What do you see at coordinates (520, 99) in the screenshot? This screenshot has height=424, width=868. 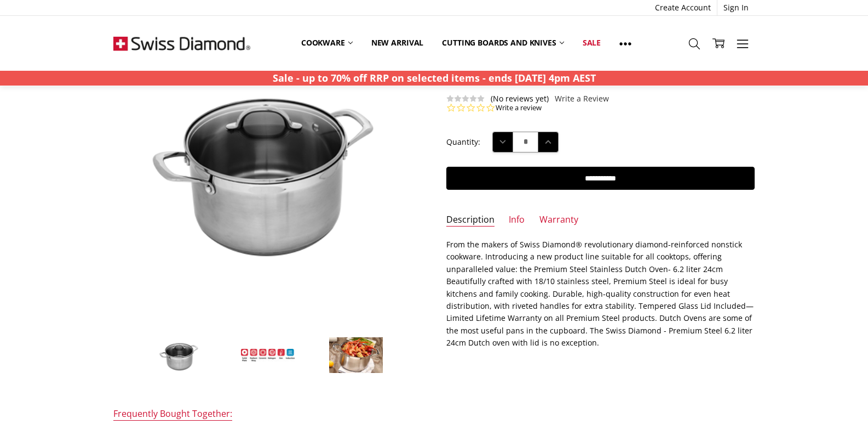 I see `span: (No reviews yet)` at bounding box center [520, 99].